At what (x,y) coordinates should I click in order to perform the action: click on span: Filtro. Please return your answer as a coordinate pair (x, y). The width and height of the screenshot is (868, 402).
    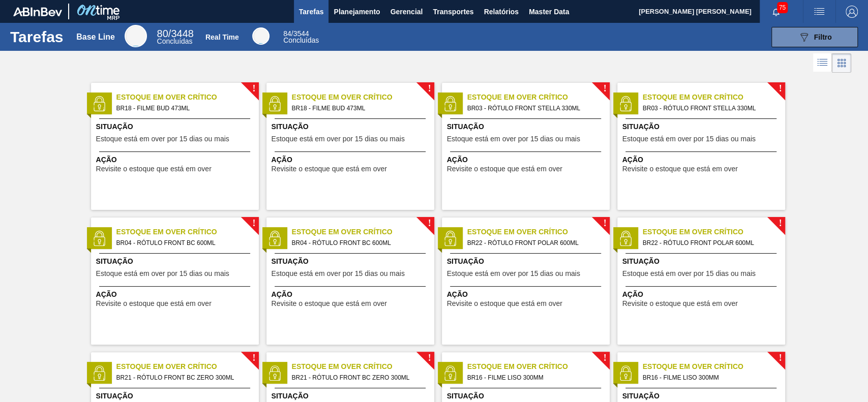
    Looking at the image, I should click on (823, 37).